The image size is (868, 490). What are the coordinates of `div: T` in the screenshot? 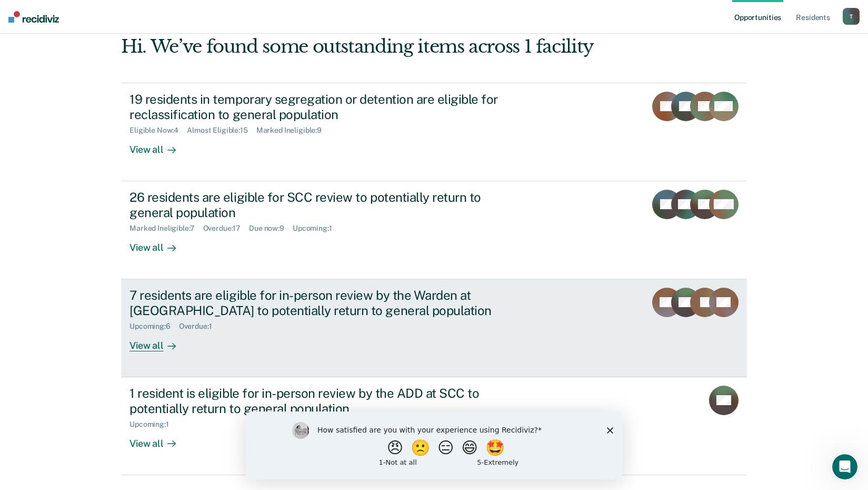 It's located at (851, 16).